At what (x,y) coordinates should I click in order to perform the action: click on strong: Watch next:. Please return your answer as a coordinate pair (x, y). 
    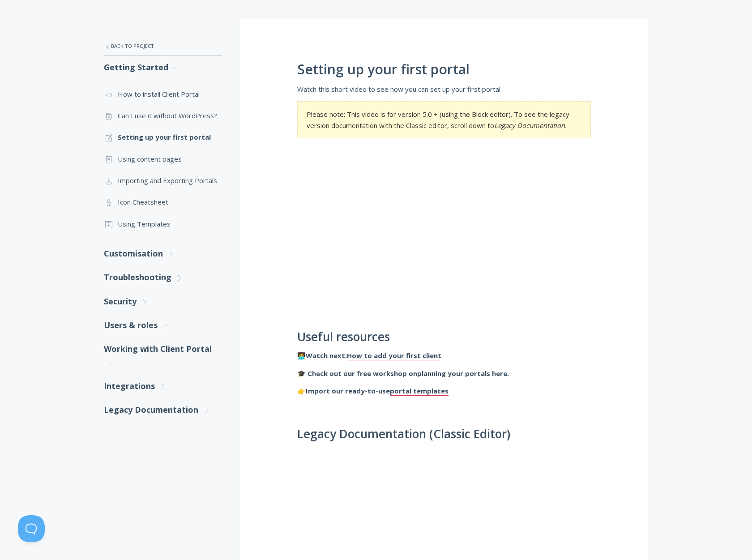
    Looking at the image, I should click on (374, 356).